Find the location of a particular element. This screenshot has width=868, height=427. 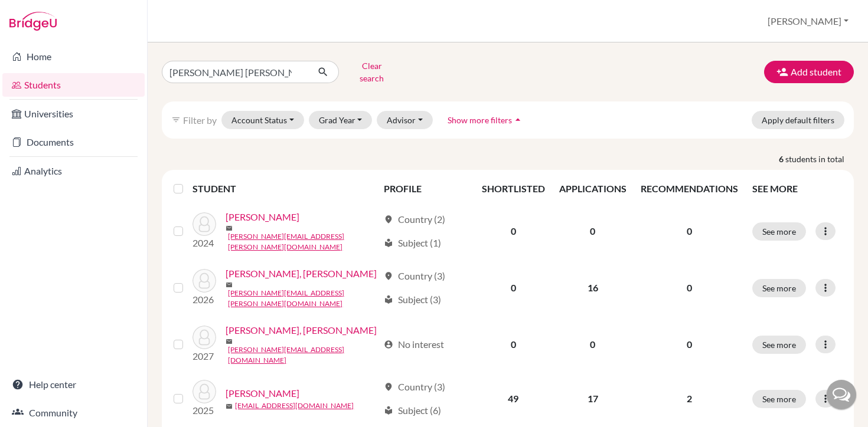

th: RECOMMENDATIONS is located at coordinates (689, 189).